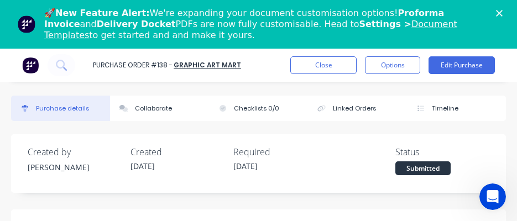 The width and height of the screenshot is (517, 221). Describe the element at coordinates (357, 108) in the screenshot. I see `button: Linked Orders` at that location.